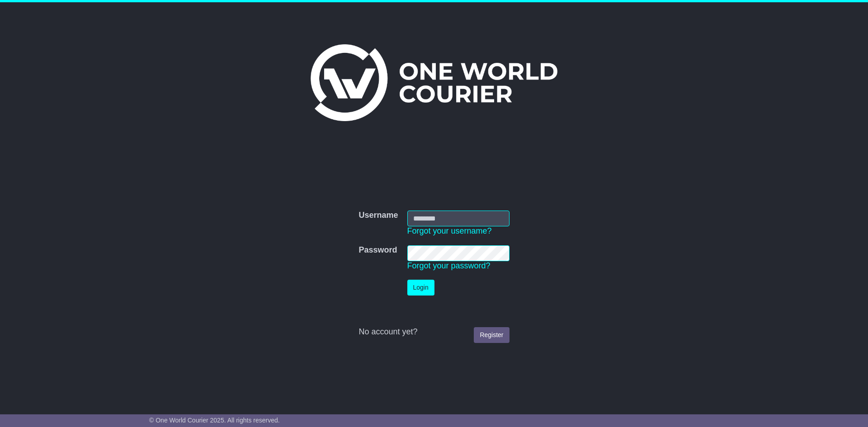 The width and height of the screenshot is (868, 427). What do you see at coordinates (378, 215) in the screenshot?
I see `label: Username` at bounding box center [378, 215].